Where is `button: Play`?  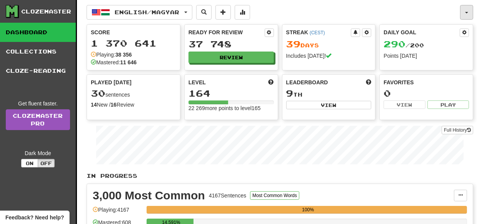
button: Play is located at coordinates (448, 105).